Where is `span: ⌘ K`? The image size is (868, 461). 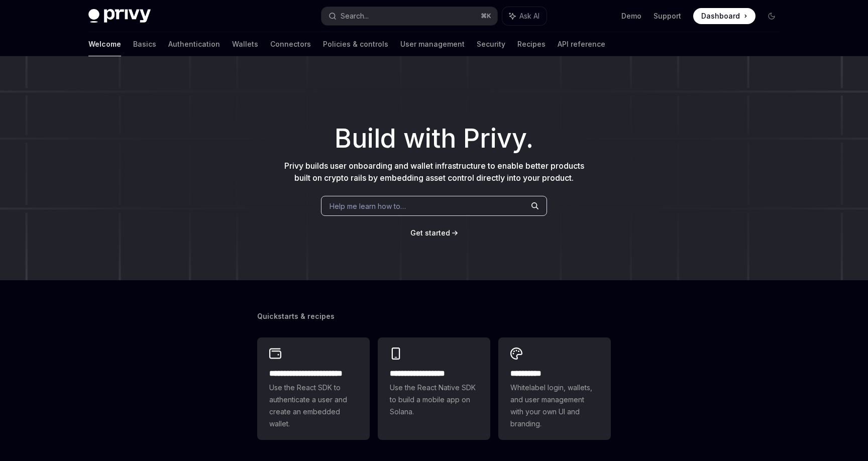
span: ⌘ K is located at coordinates (486, 16).